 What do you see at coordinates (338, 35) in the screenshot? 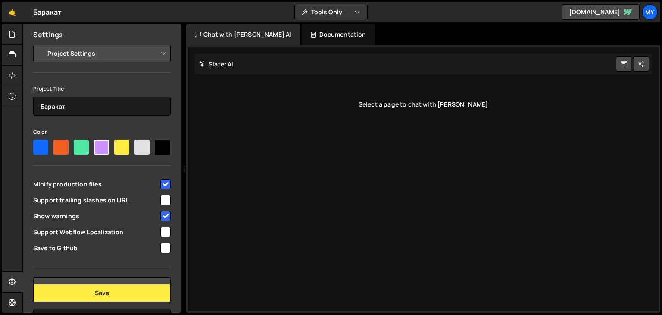
I see `div: Documentation` at bounding box center [338, 35].